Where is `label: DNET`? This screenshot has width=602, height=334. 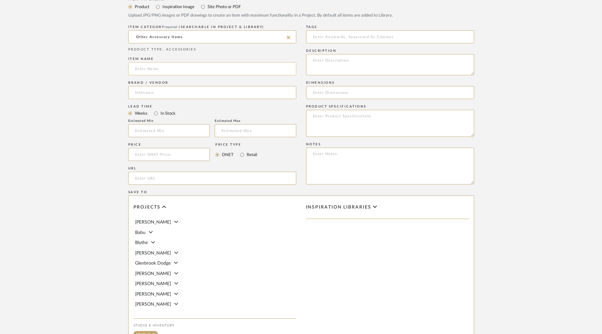 label: DNET is located at coordinates (227, 155).